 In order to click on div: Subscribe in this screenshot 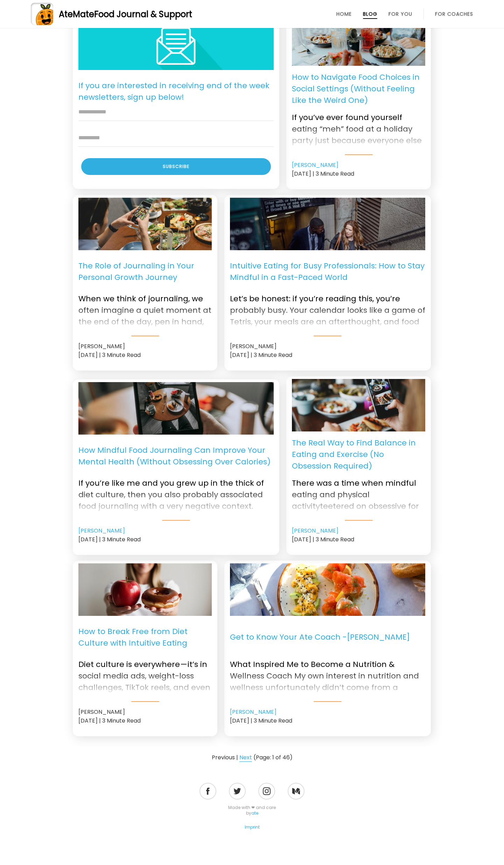, I will do `click(176, 167)`.